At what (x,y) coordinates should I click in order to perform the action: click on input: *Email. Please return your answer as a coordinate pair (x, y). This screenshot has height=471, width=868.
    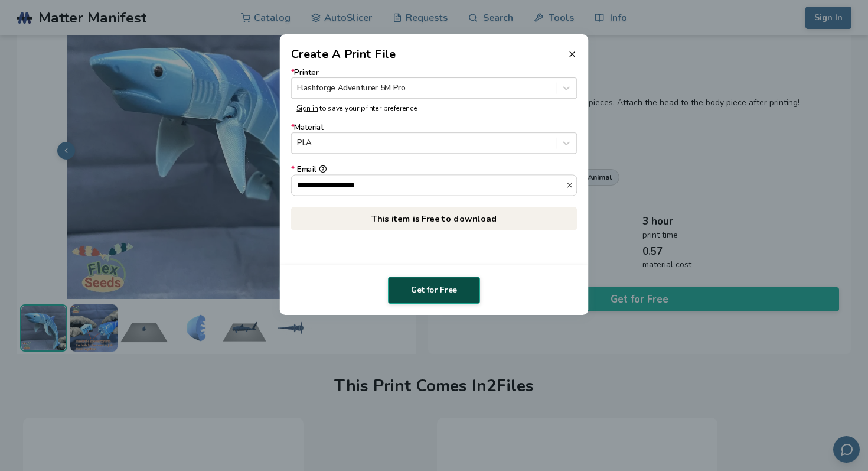
    Looking at the image, I should click on (429, 185).